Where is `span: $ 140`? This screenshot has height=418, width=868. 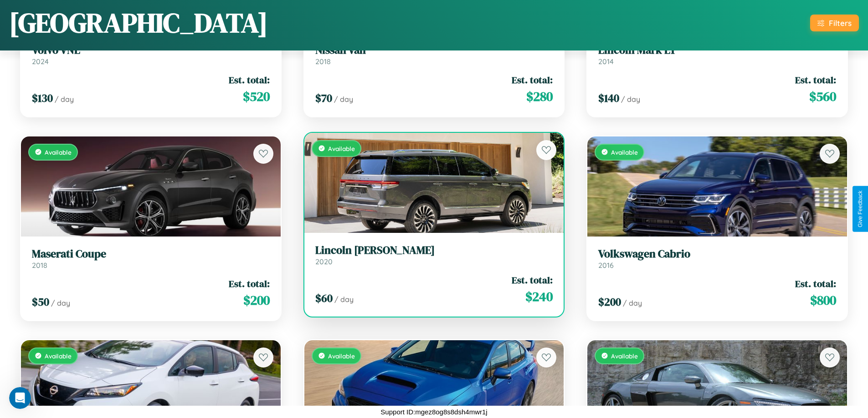 span: $ 140 is located at coordinates (609, 98).